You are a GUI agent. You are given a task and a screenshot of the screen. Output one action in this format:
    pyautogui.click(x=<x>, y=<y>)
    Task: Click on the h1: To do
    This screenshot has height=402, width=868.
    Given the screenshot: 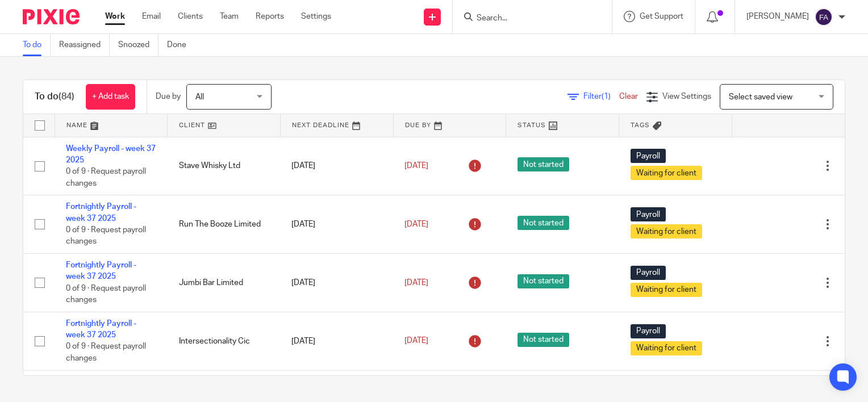 What is the action you would take?
    pyautogui.click(x=55, y=97)
    